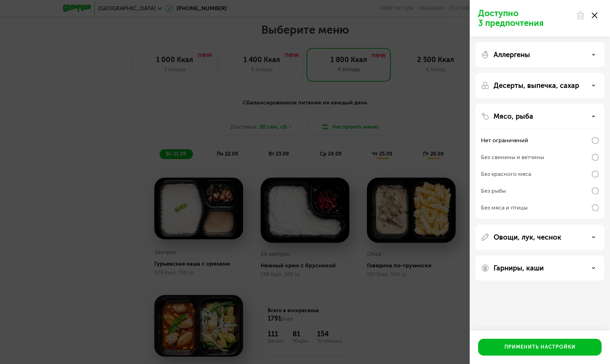 The height and width of the screenshot is (364, 610). Describe the element at coordinates (512, 55) in the screenshot. I see `p: Аллергены` at that location.